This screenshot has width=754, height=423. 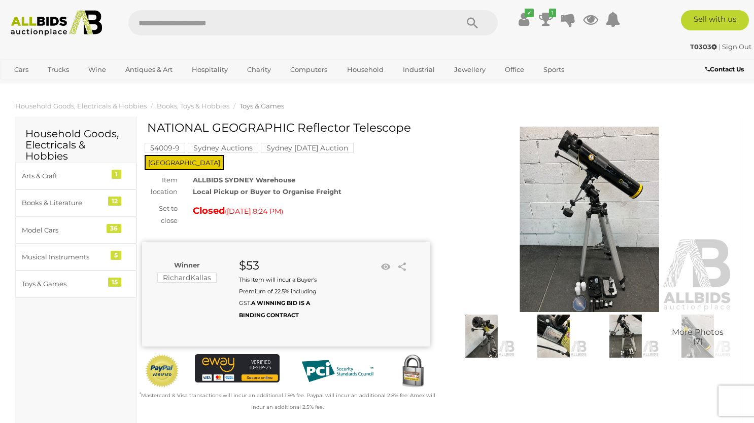 What do you see at coordinates (115, 282) in the screenshot?
I see `div: 15` at bounding box center [115, 282].